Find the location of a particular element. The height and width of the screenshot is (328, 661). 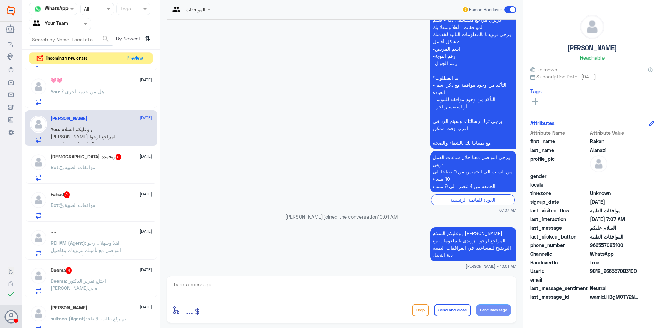

span: HandoverOn is located at coordinates (559, 262).